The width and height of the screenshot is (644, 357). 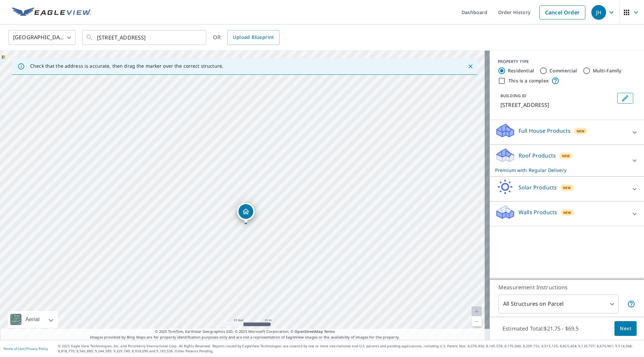 I want to click on div: PROPERTY TYPE, so click(x=567, y=62).